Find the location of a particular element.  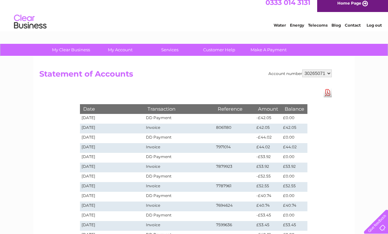

td: -£53.92 is located at coordinates (268, 158).